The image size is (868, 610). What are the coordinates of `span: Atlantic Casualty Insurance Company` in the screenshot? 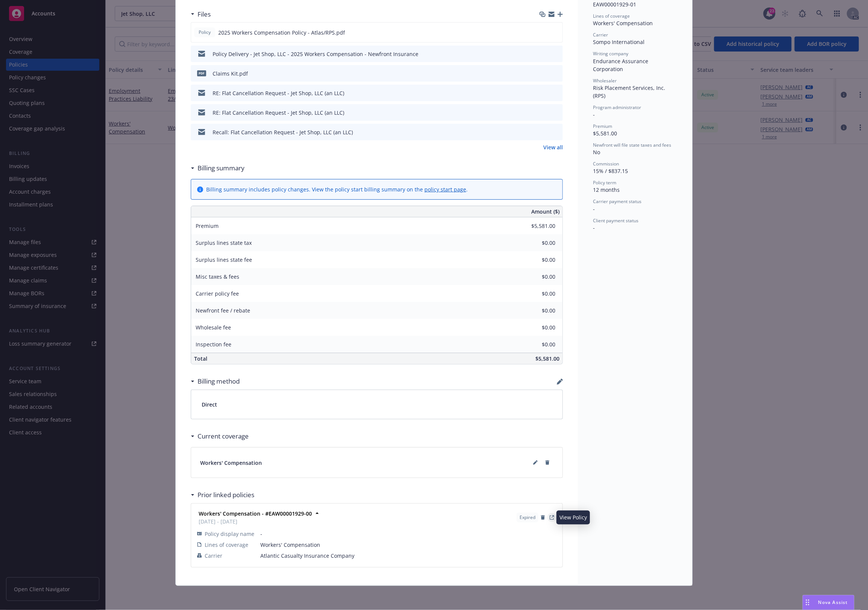 It's located at (408, 555).